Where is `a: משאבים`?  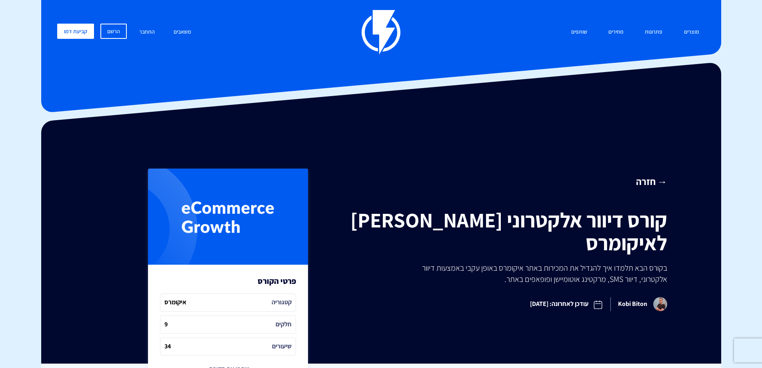 a: משאבים is located at coordinates (183, 32).